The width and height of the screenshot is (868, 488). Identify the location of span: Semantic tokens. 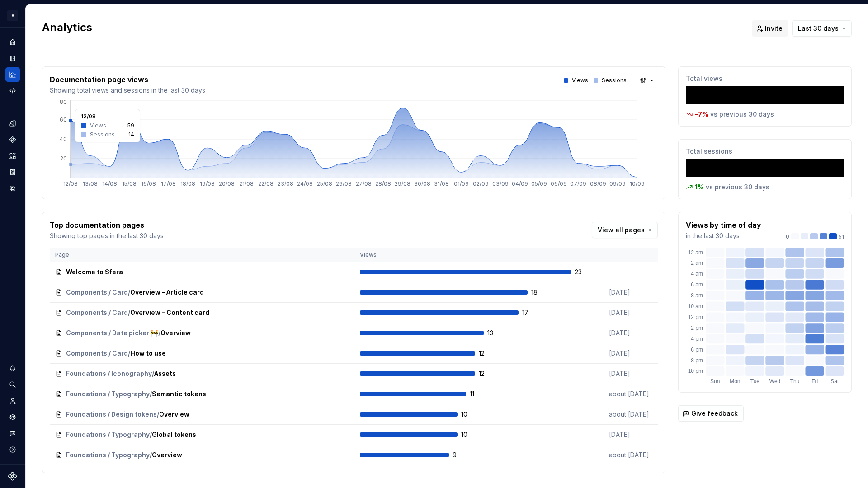
(179, 395).